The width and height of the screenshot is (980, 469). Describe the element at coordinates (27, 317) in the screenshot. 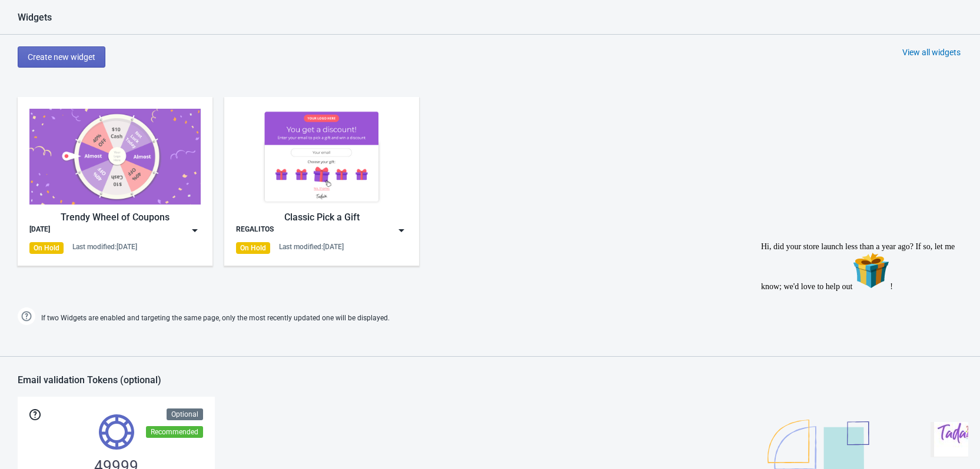

I see `img: help.png` at that location.